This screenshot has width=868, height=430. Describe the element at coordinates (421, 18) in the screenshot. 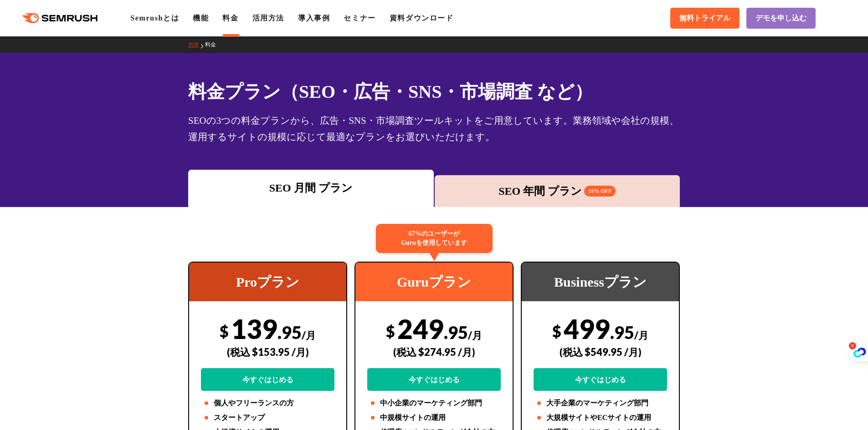

I see `a: 資料ダウンロード` at that location.